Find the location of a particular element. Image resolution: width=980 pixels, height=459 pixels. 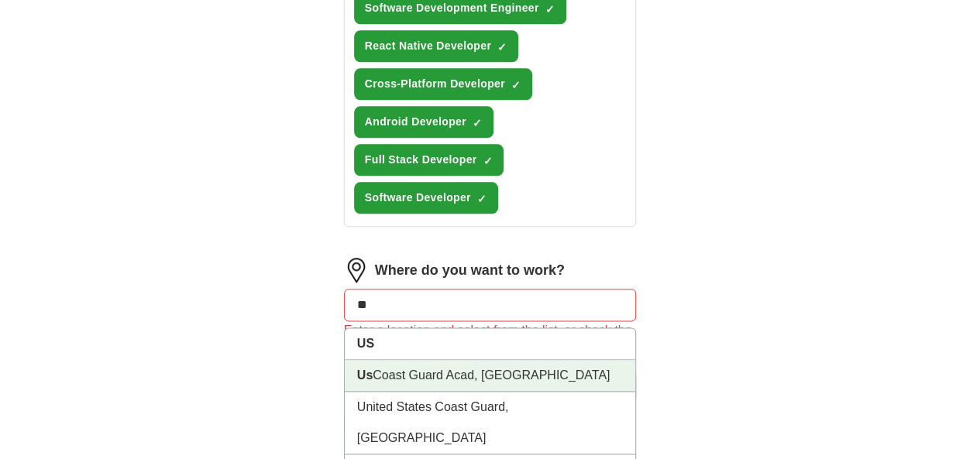

button: Cross-Platform Developer✓ is located at coordinates (444, 83).